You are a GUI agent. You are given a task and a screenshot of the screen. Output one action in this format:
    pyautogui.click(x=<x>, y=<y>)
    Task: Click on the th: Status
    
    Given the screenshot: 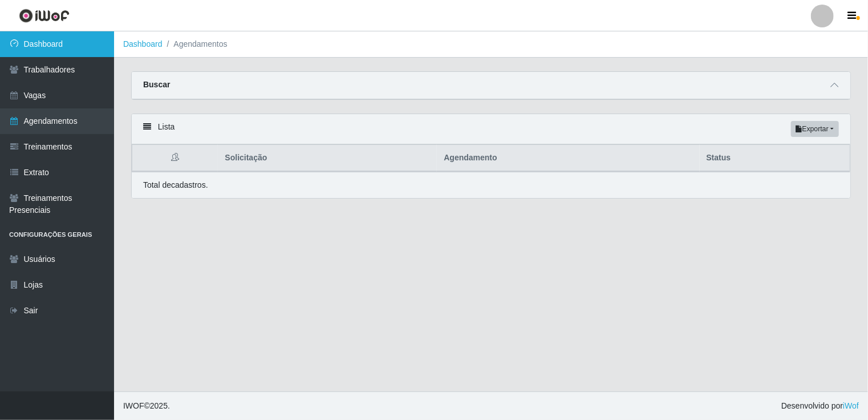 What is the action you would take?
    pyautogui.click(x=775, y=158)
    